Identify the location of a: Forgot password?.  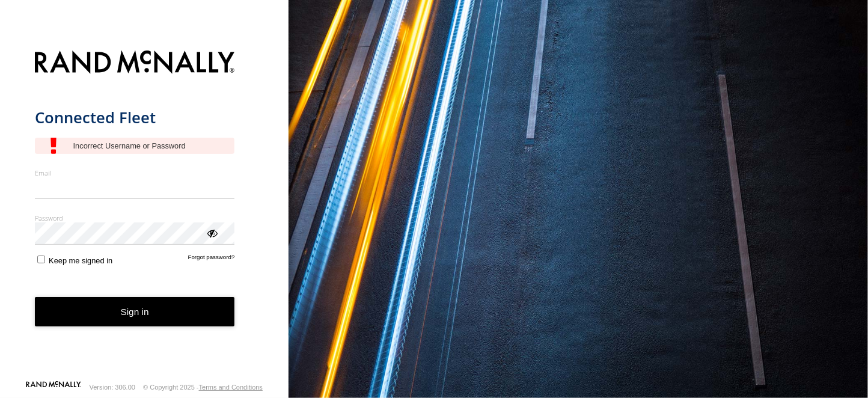
(211, 259).